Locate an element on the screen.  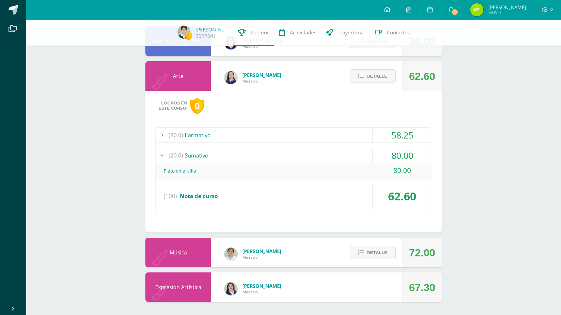
div: Plato en arcilla is located at coordinates (293, 171).